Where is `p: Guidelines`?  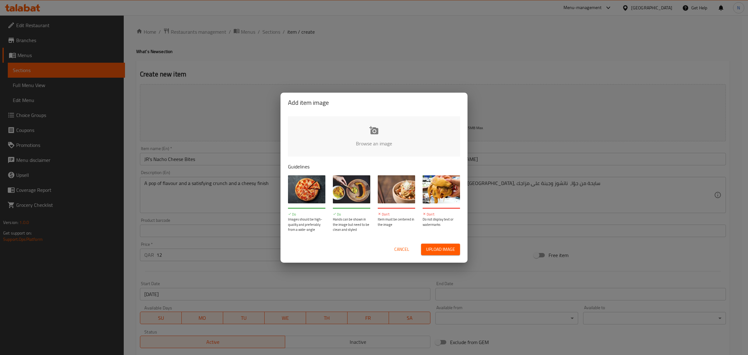 p: Guidelines is located at coordinates (374, 166).